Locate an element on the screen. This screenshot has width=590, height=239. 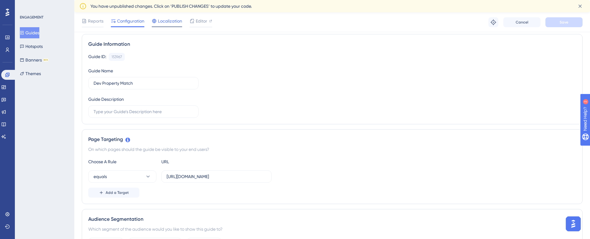
div: Guide Name is located at coordinates (101, 71).